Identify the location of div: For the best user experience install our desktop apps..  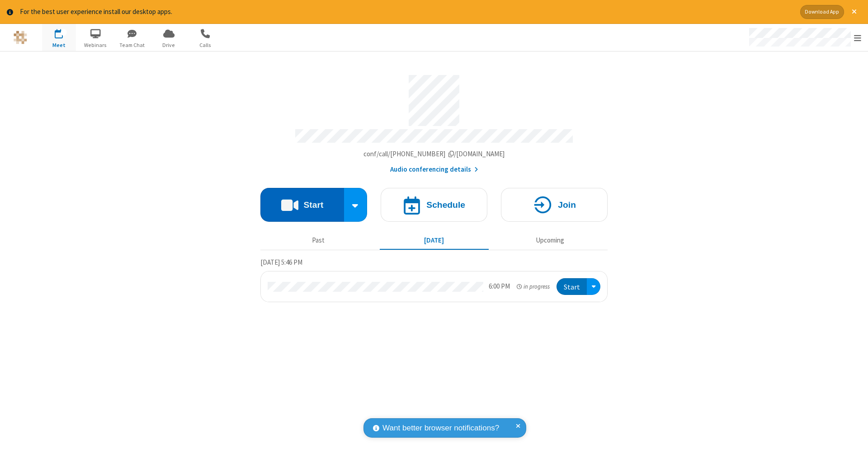
(406, 12).